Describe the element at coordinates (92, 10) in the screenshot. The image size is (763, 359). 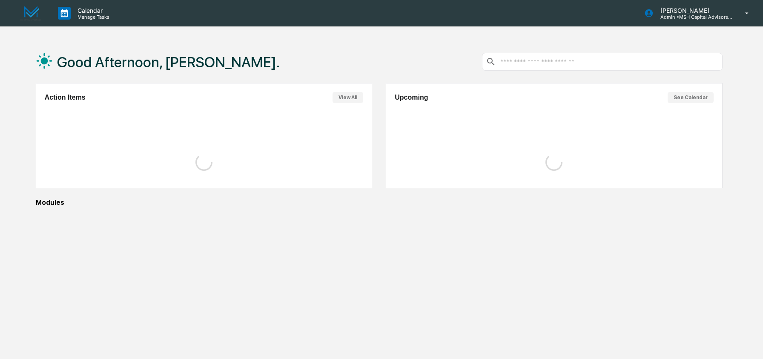
I see `p: Calendar` at that location.